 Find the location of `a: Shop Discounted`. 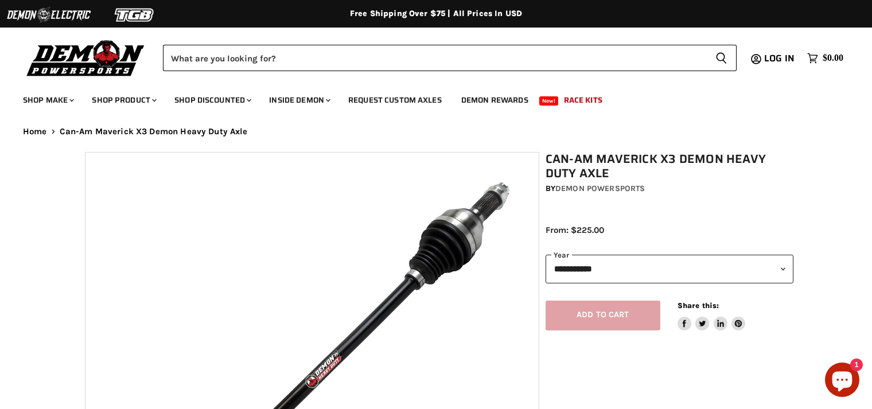

a: Shop Discounted is located at coordinates (212, 100).